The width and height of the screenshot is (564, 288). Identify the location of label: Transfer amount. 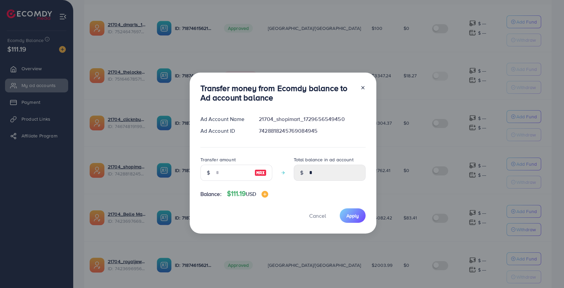
(218, 160).